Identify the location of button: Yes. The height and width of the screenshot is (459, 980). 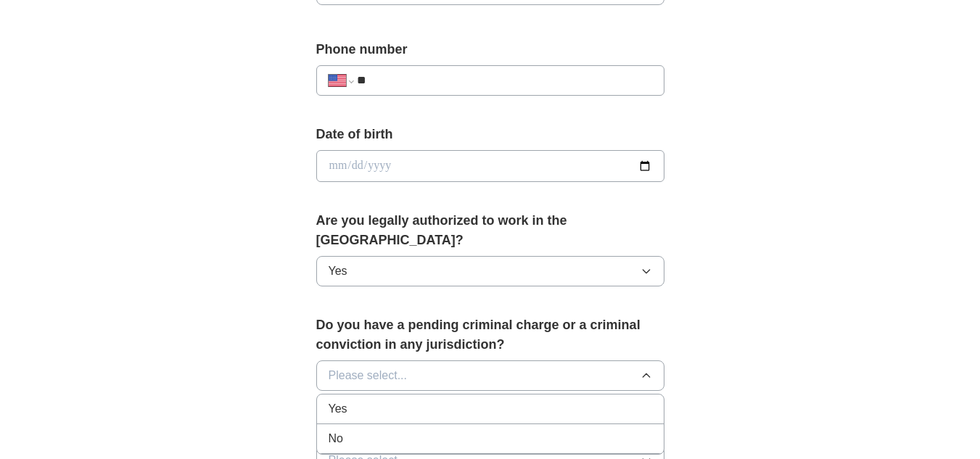
(490, 271).